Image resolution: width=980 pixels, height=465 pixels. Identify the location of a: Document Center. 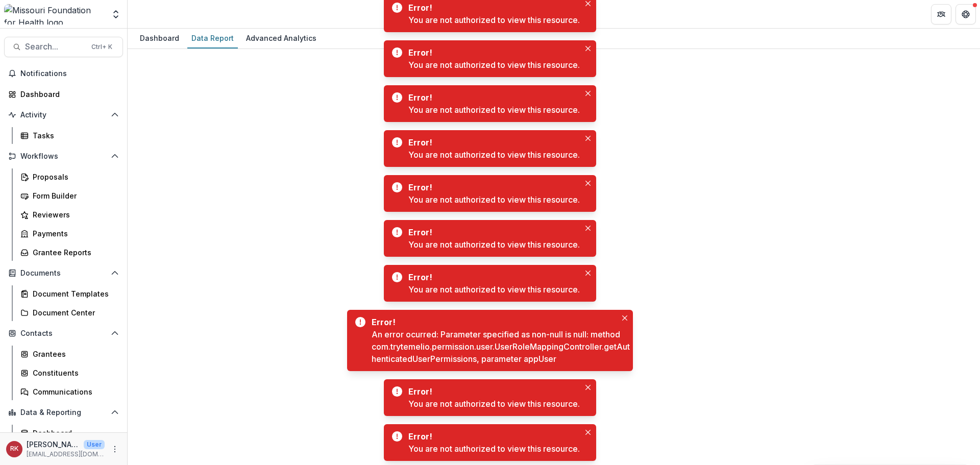
(69, 312).